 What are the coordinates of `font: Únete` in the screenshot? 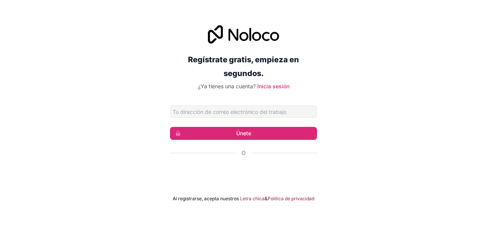 It's located at (243, 134).